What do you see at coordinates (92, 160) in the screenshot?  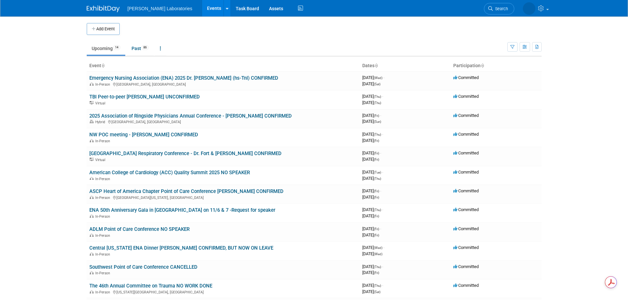 I see `img: Virtual Event` at bounding box center [92, 160].